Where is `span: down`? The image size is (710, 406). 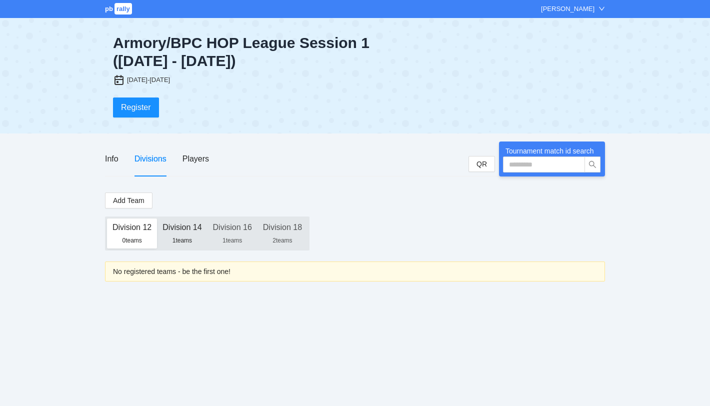 span: down is located at coordinates (601, 8).